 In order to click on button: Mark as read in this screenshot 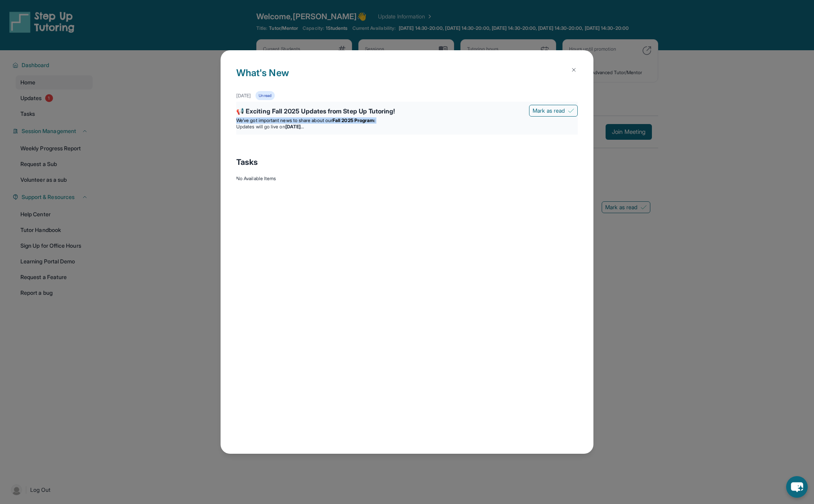, I will do `click(554, 111)`.